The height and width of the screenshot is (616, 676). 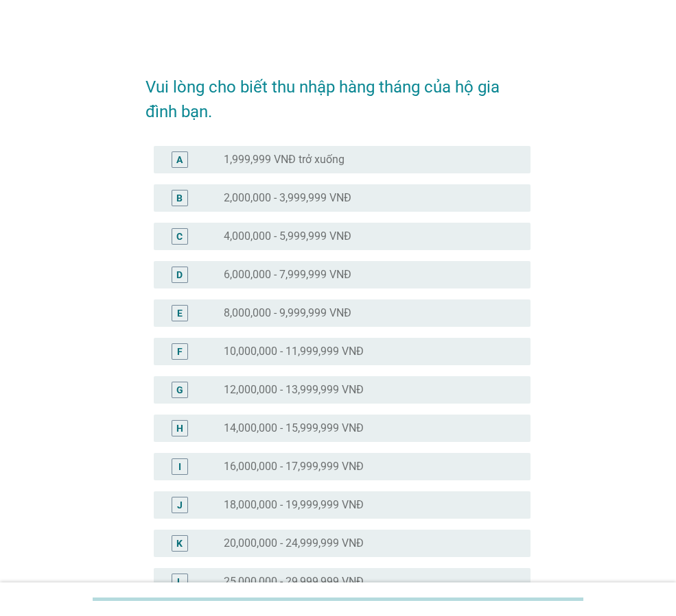 I want to click on label: 25,000,000 - 29,999,999 VNĐ, so click(x=294, y=581).